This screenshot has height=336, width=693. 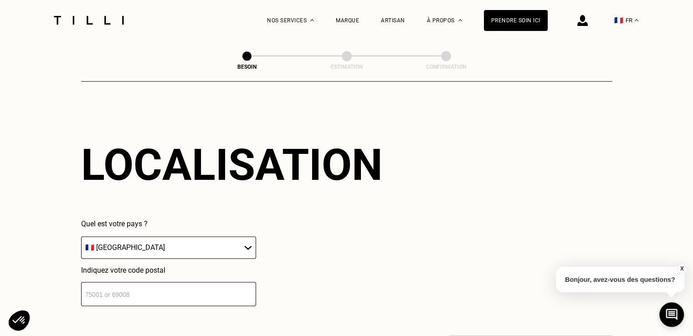 What do you see at coordinates (347, 67) in the screenshot?
I see `div: Estimation` at bounding box center [347, 67].